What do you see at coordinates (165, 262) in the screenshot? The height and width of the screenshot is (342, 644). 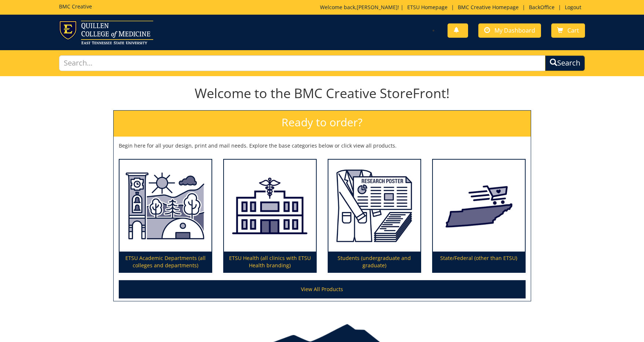 I see `p: ETSU Academic Departments (all colleges and departments)` at bounding box center [165, 262].